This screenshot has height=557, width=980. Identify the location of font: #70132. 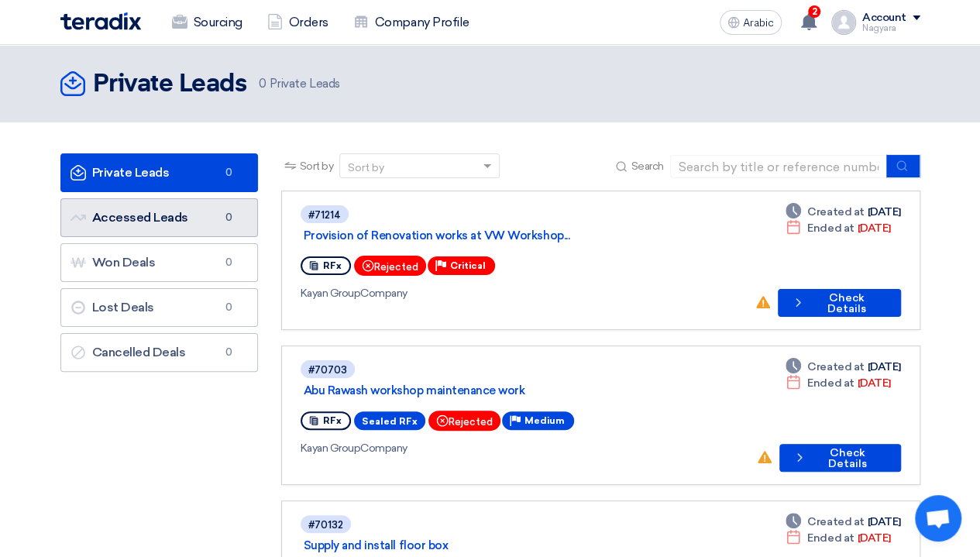
(325, 525).